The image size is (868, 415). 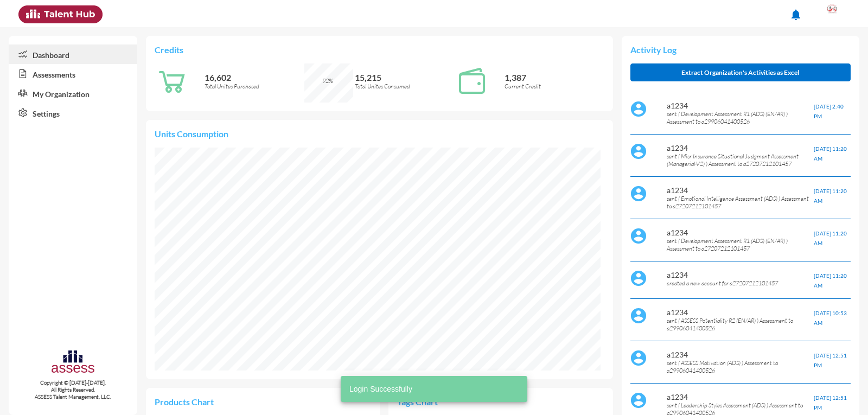 What do you see at coordinates (327, 81) in the screenshot?
I see `span: 92%` at bounding box center [327, 81].